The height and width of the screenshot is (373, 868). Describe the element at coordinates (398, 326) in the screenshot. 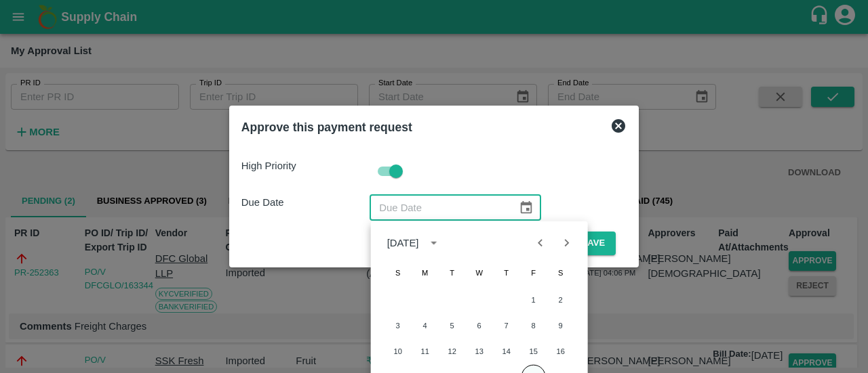

I see `button: 3` at that location.